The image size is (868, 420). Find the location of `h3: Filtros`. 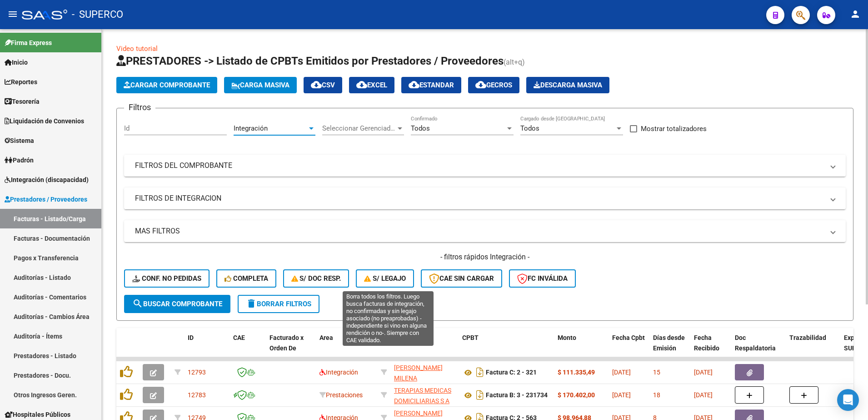

h3: Filtros is located at coordinates (139, 107).